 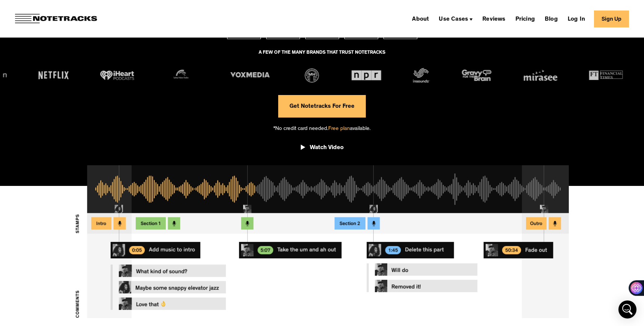 I want to click on a: Reviews, so click(x=494, y=19).